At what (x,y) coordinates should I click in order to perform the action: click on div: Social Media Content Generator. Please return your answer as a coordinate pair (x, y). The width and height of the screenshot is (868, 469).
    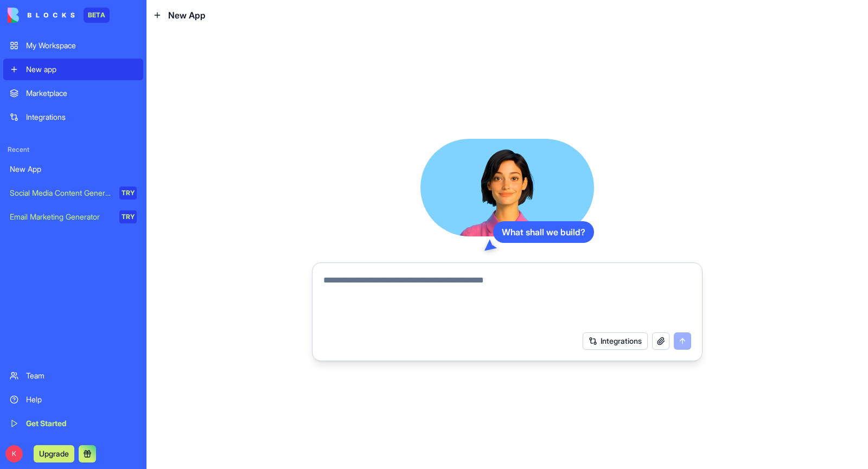
    Looking at the image, I should click on (60, 193).